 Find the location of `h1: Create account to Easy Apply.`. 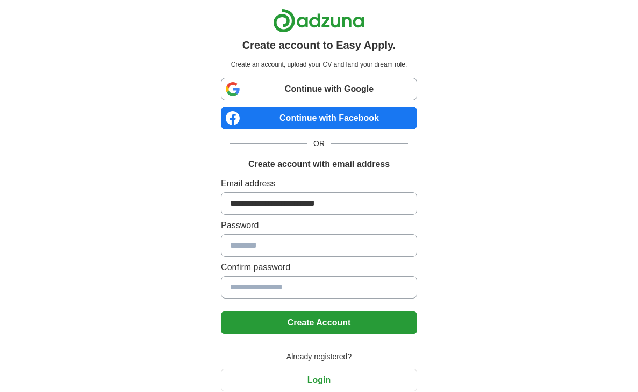

h1: Create account to Easy Apply. is located at coordinates (319, 45).